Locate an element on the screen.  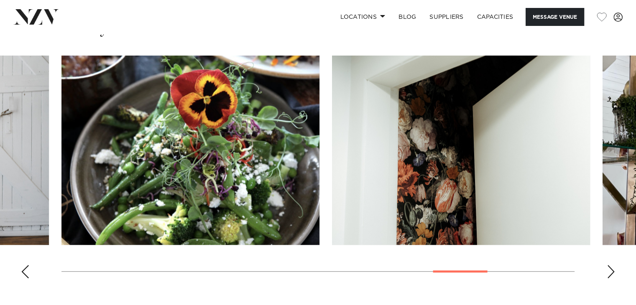
a: Locations is located at coordinates (362, 17).